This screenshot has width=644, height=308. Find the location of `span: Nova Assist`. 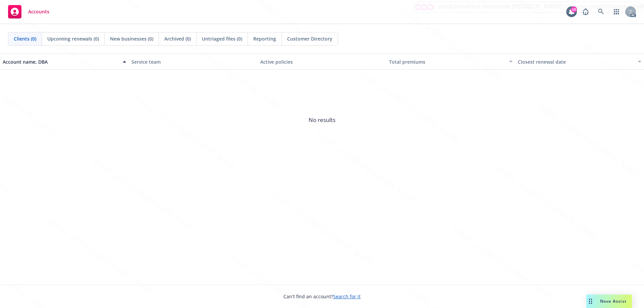

span: Nova Assist is located at coordinates (613, 301).